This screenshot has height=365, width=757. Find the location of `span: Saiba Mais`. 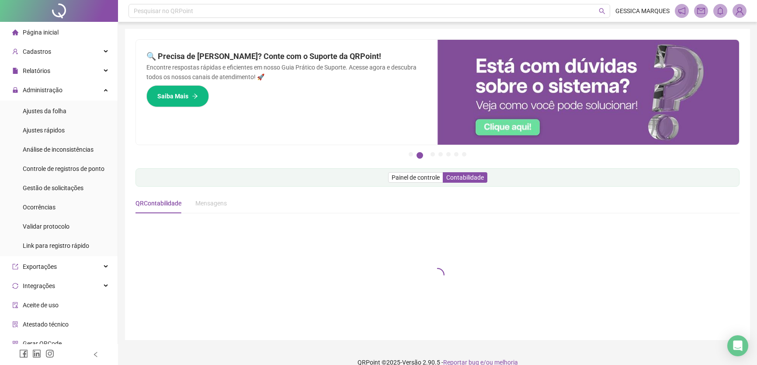

span: Saiba Mais is located at coordinates (173, 96).